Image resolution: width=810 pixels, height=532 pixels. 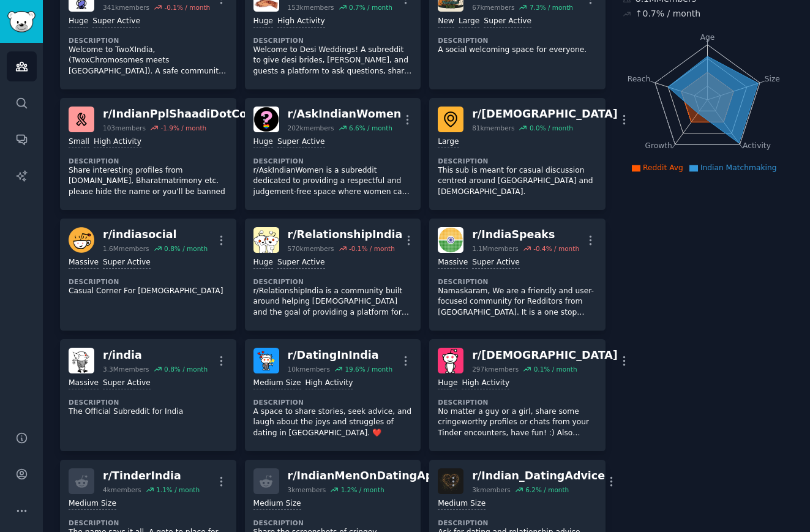 What do you see at coordinates (640, 78) in the screenshot?
I see `tspan: Reach` at bounding box center [640, 78].